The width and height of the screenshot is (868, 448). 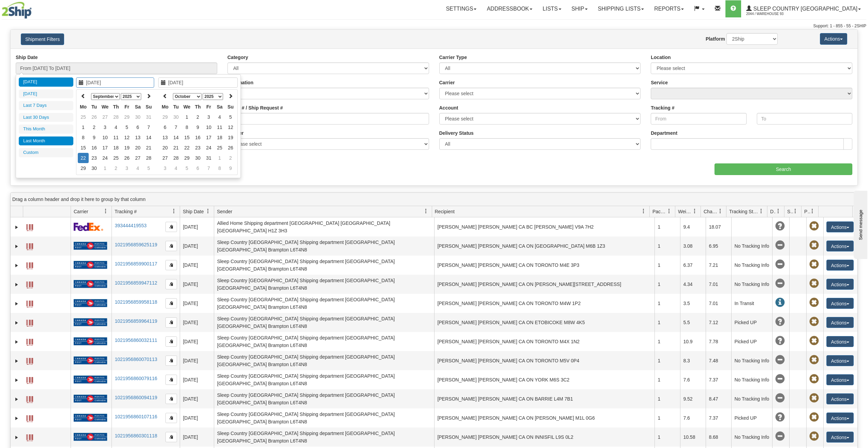 I want to click on td: 3, so click(x=127, y=168).